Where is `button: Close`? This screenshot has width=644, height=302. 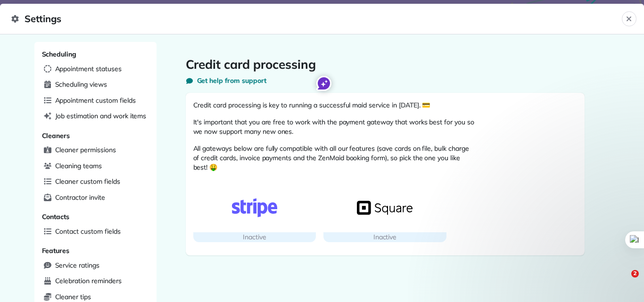
button: Close is located at coordinates (629, 19).